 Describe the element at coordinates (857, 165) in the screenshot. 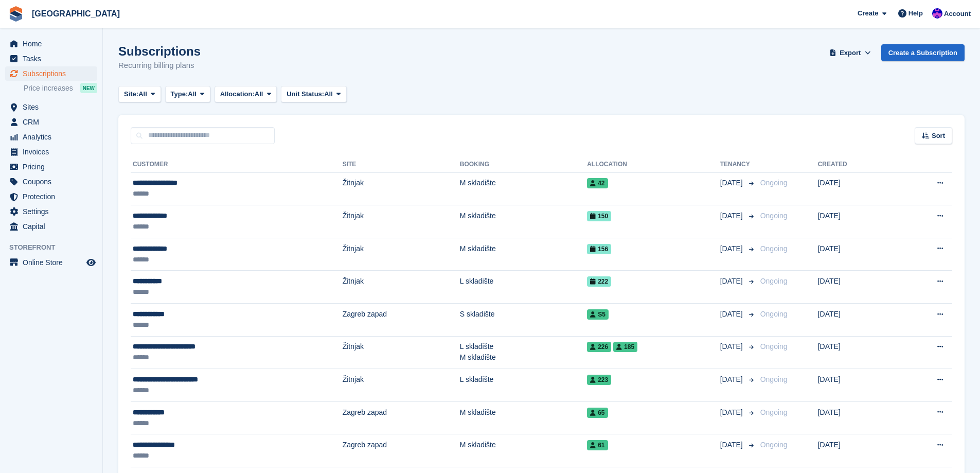

I see `th: Created` at that location.